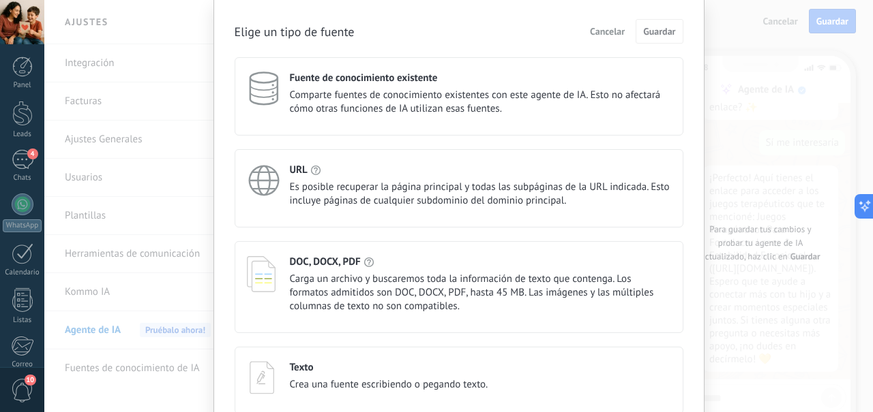 Image resolution: width=873 pixels, height=412 pixels. What do you see at coordinates (480, 102) in the screenshot?
I see `span: Comparte fuentes de conocimiento existentes con este agente de IA. Esto no afectará cómo otras fu...` at bounding box center [480, 102].